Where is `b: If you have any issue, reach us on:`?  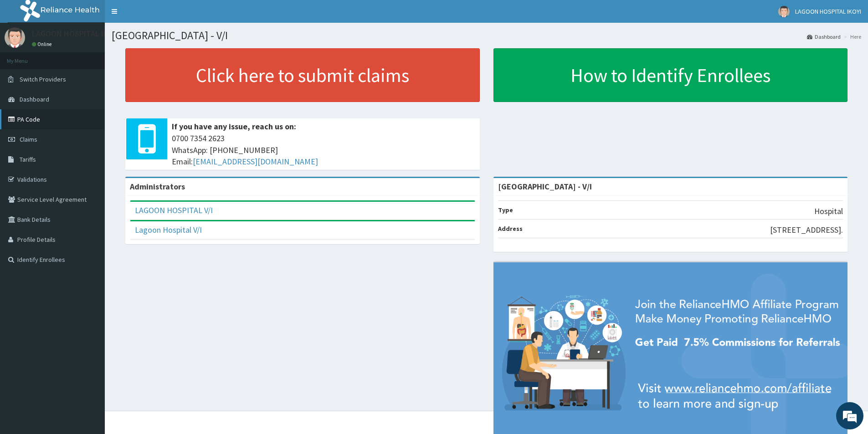 b: If you have any issue, reach us on: is located at coordinates (233, 126).